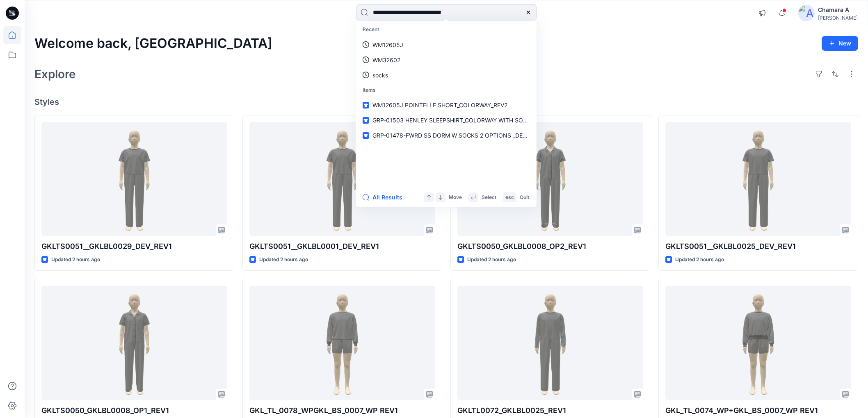  I want to click on p: Recent, so click(446, 30).